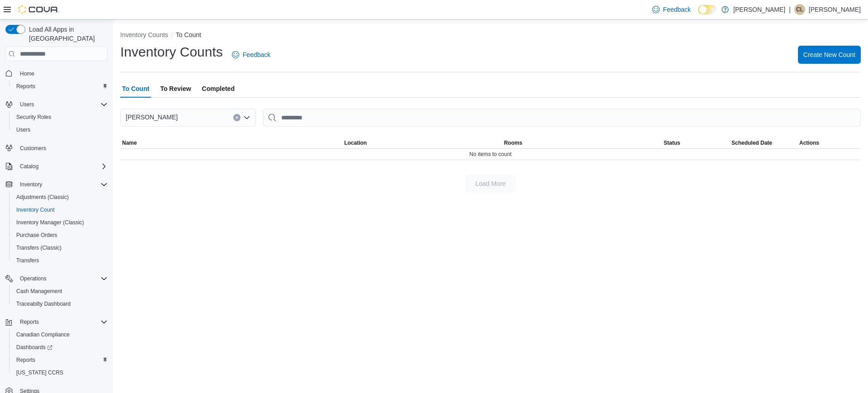 The image size is (868, 393). What do you see at coordinates (830, 55) in the screenshot?
I see `button: Create New Count` at bounding box center [830, 55].